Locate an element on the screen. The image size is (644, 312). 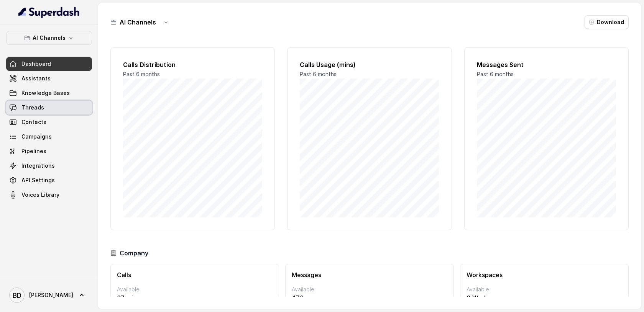
h3: Calls is located at coordinates (195, 275).